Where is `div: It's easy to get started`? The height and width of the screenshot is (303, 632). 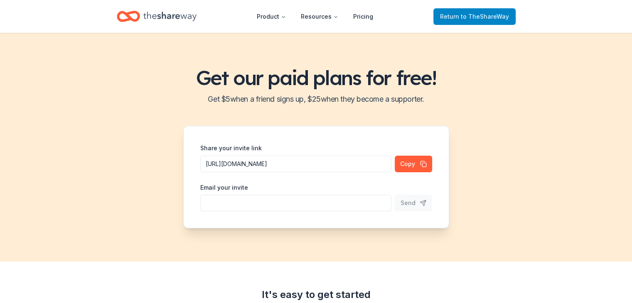
div: It's easy to get started is located at coordinates (316, 295).